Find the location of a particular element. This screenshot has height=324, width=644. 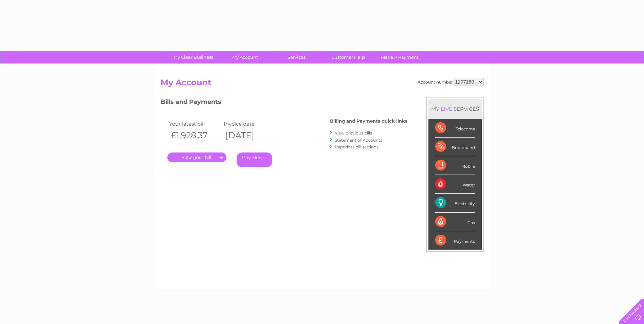

th: £1,928.37 is located at coordinates (195, 135).